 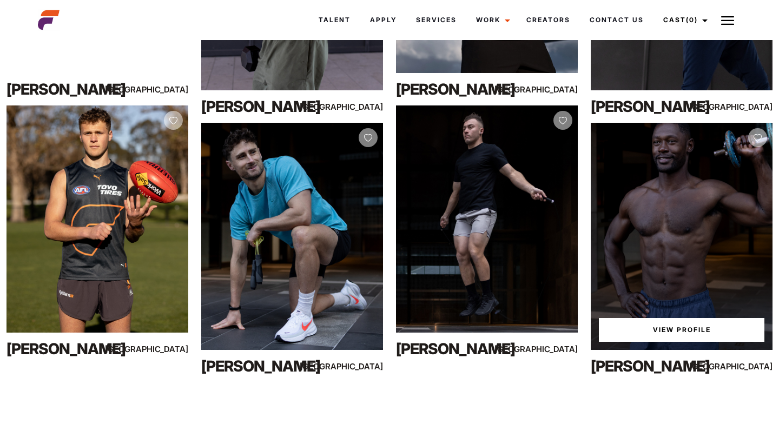 I want to click on img: cropped-aefm-brand-fav-22-square.png, so click(x=49, y=20).